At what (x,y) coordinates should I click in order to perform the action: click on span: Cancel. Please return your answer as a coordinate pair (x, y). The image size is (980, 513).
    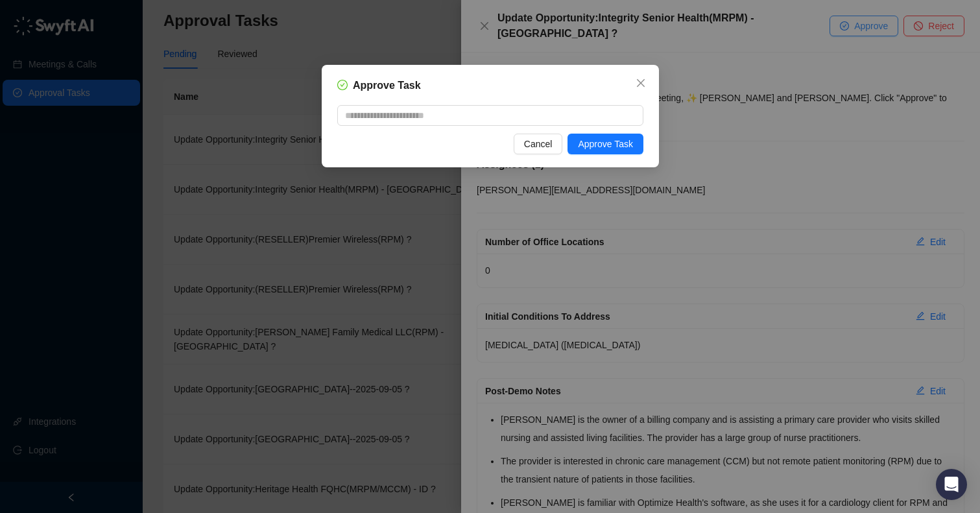
    Looking at the image, I should click on (537, 144).